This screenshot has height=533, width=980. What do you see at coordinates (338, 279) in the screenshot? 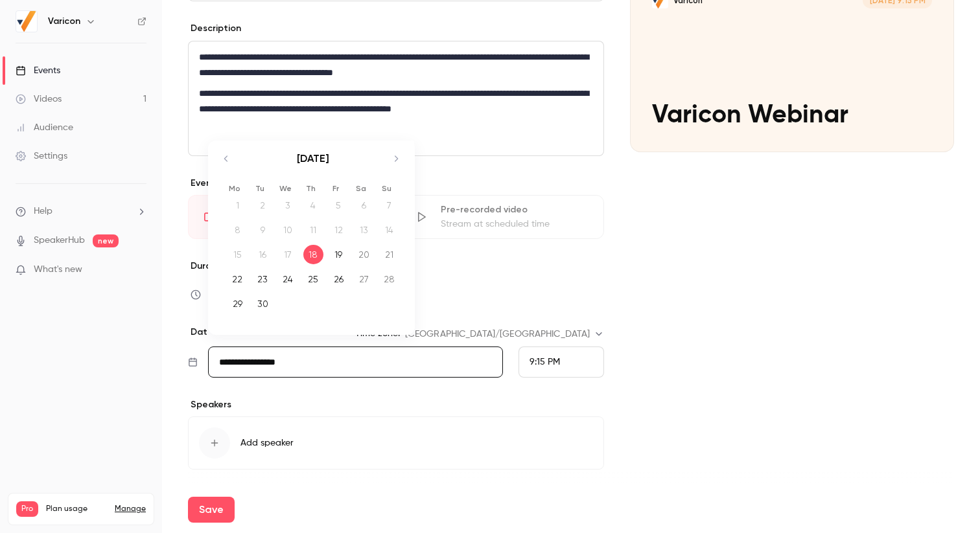
I see `div: 26` at bounding box center [338, 279].